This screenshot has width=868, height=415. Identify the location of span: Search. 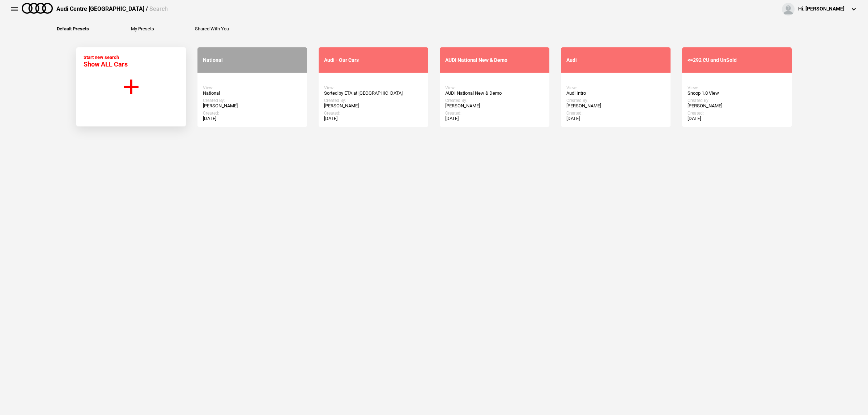
(159, 8).